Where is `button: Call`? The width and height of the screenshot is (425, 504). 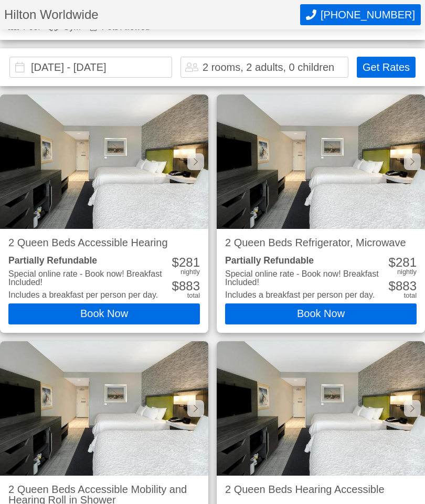
button: Call is located at coordinates (360, 15).